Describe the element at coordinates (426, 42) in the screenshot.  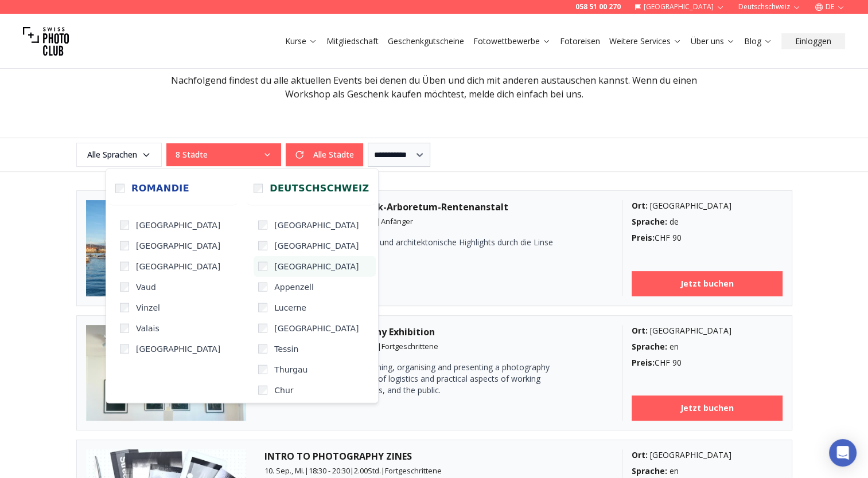
I see `a: Geschenkgutscheine` at that location.